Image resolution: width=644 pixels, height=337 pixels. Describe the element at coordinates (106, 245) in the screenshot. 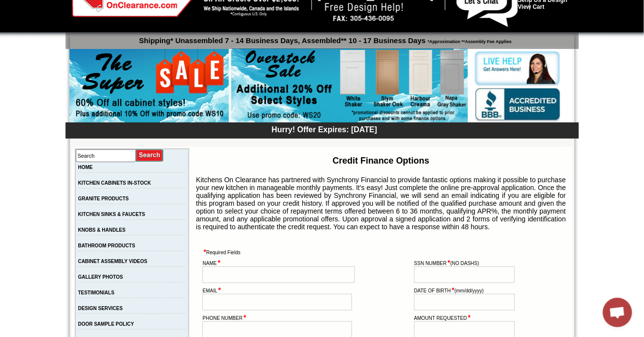

I see `a: BATHROOM PRODUCTS` at that location.